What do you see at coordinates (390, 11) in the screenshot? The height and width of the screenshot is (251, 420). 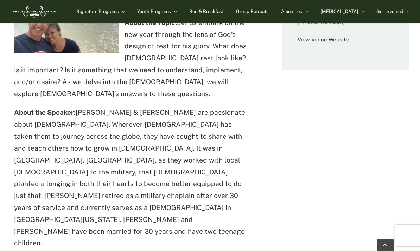 I see `span: Get Involved` at bounding box center [390, 11].